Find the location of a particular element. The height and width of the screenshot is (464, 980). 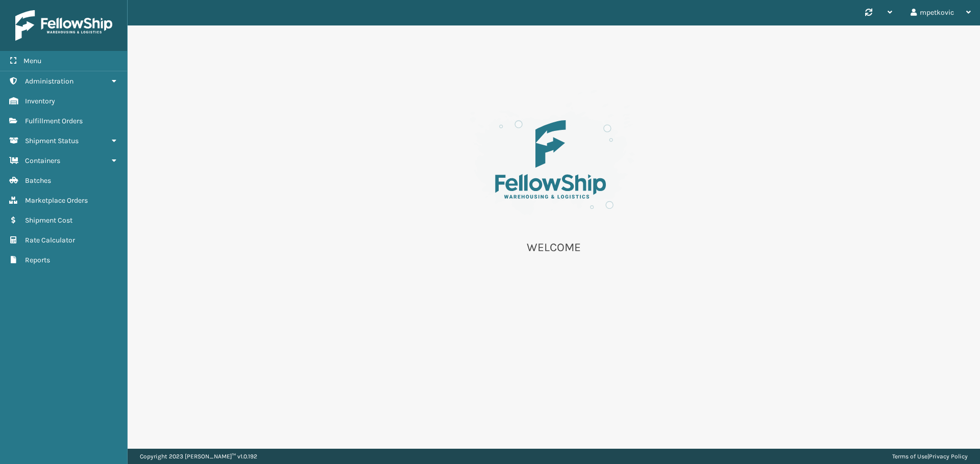

span: Batches is located at coordinates (38, 180).